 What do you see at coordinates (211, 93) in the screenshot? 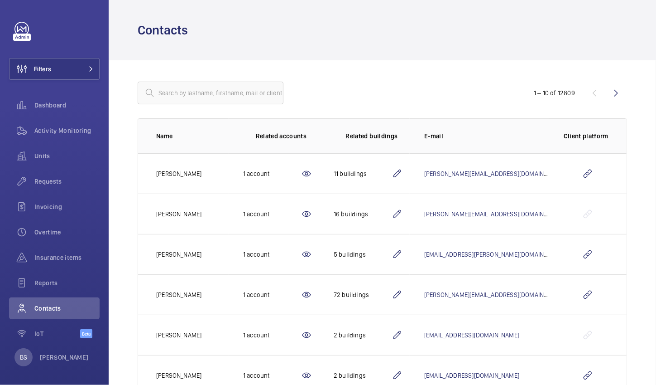
I see `input: Search by lastname, firstname, mail or client` at bounding box center [211, 93].